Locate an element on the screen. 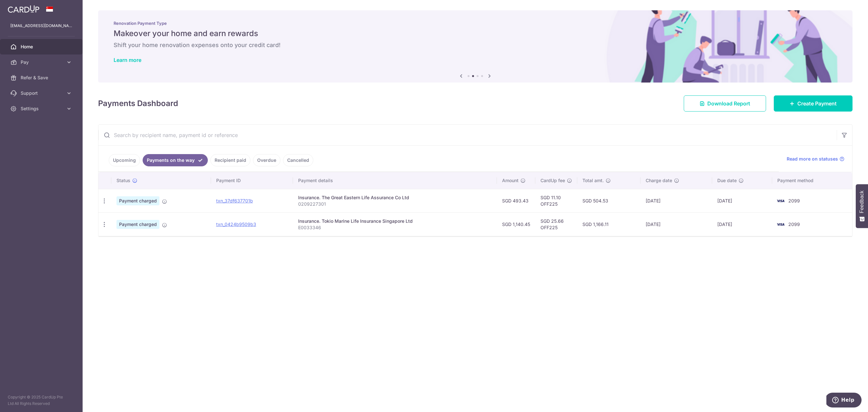  h4: Payments Dashboard is located at coordinates (138, 104).